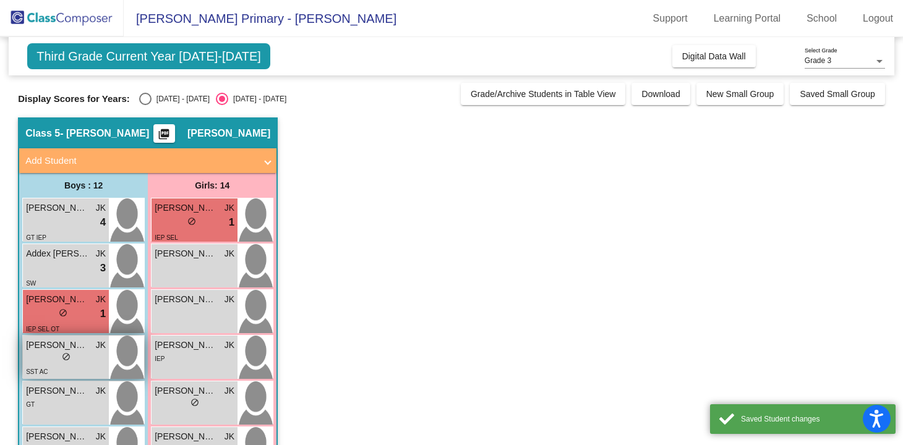 Image resolution: width=903 pixels, height=445 pixels. I want to click on a: Support, so click(671, 19).